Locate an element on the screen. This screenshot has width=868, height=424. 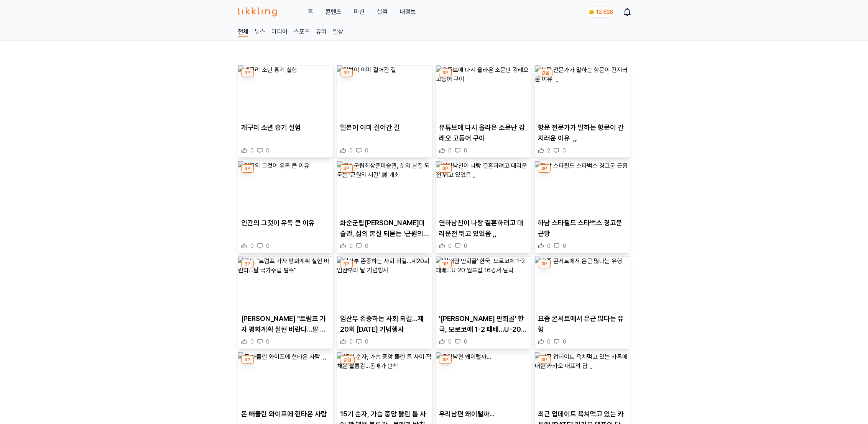
img: 15기 순자, 가슴 중앙 뚫린 틈 사이 꽉 채운 볼륨감…몸매가 반칙 is located at coordinates (384, 379).